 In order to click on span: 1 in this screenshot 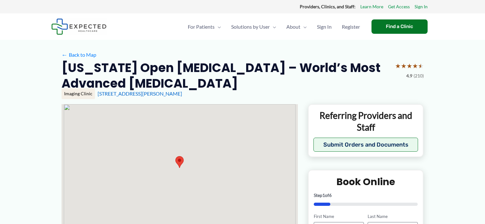, I will do `click(323, 195)`.